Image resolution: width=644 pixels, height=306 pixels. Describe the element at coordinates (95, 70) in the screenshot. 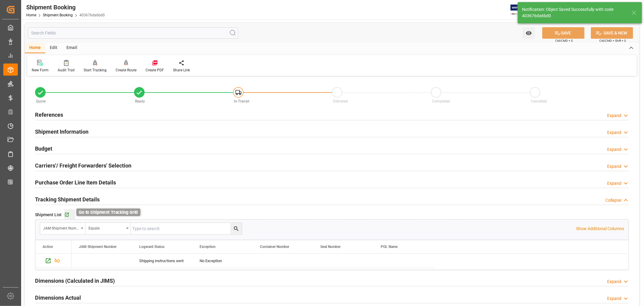

I see `div: Start Tracking` at that location.